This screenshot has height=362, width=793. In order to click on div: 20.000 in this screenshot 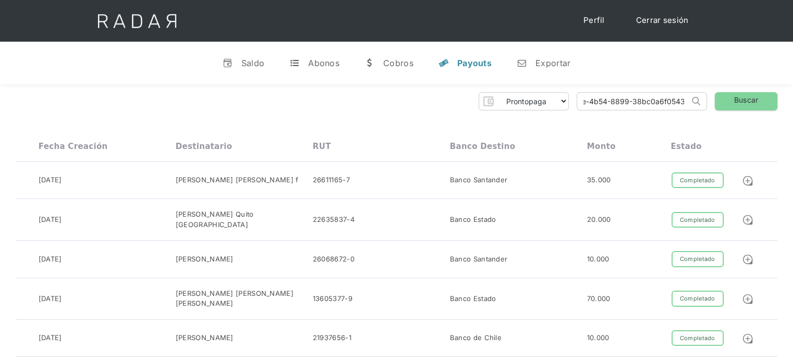, I will do `click(599, 220)`.